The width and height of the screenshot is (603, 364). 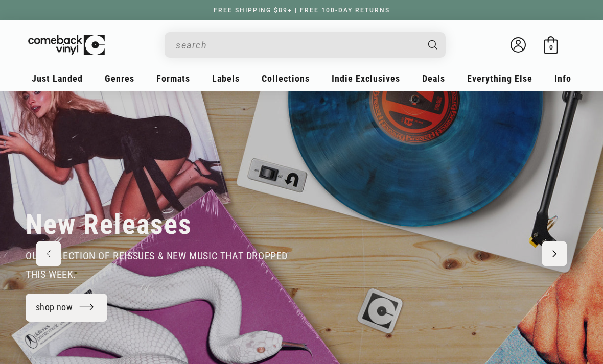 What do you see at coordinates (119, 78) in the screenshot?
I see `span: Genres` at bounding box center [119, 78].